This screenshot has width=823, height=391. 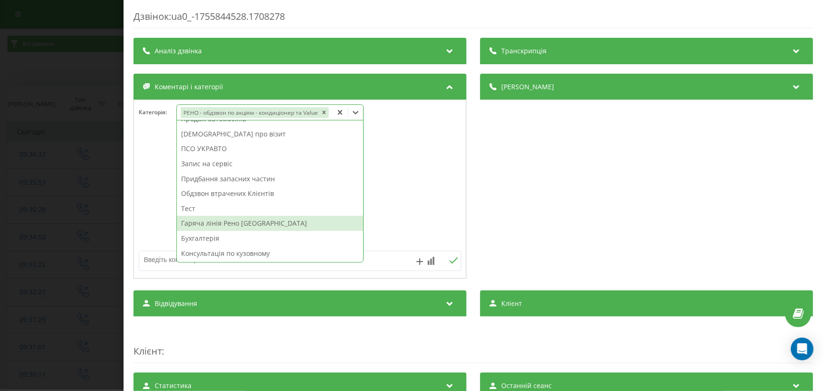 What do you see at coordinates (189, 87) in the screenshot?
I see `span: Коментарі і категорії` at bounding box center [189, 87].